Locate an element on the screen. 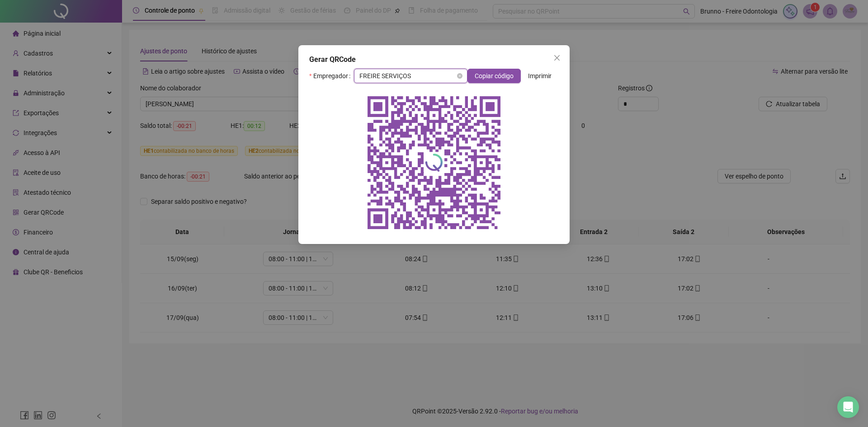 This screenshot has height=427, width=868. span: close-circle is located at coordinates (459, 76).